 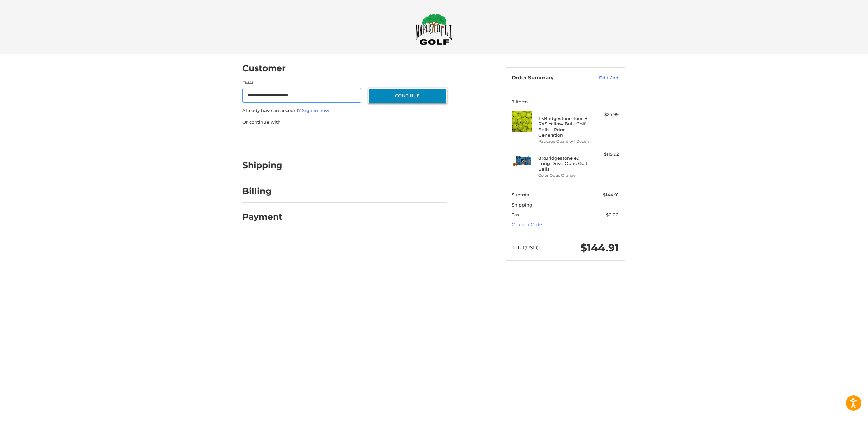 I want to click on span: Tax, so click(x=515, y=215).